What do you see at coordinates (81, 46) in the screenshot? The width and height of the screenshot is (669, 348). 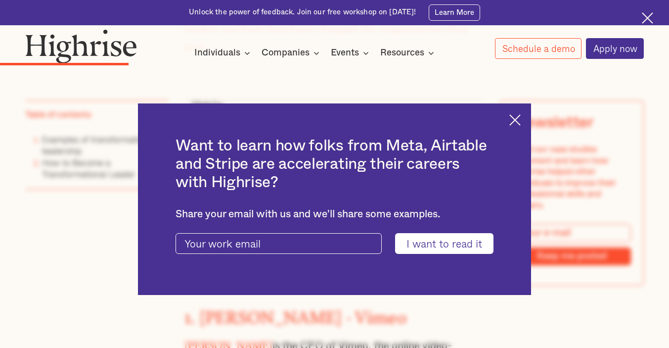 I see `img: Highrise logo` at bounding box center [81, 46].